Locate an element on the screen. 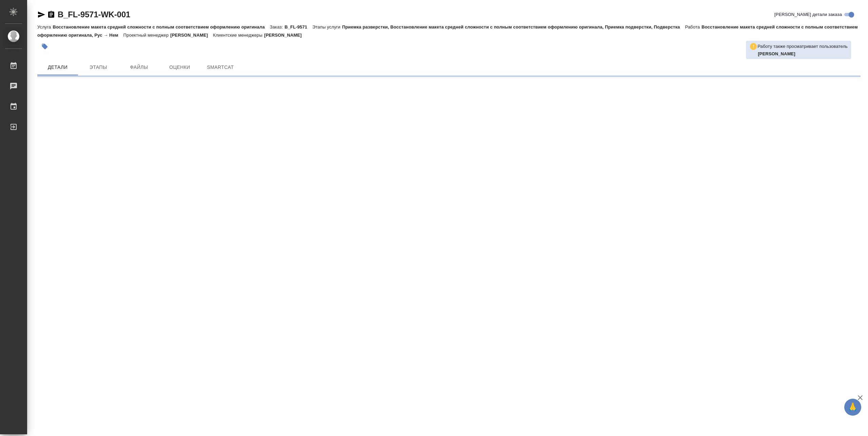 This screenshot has width=868, height=436. p: Проектный менеджер is located at coordinates (147, 35).